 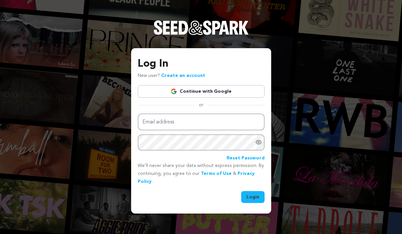 I want to click on span: or, so click(x=201, y=105).